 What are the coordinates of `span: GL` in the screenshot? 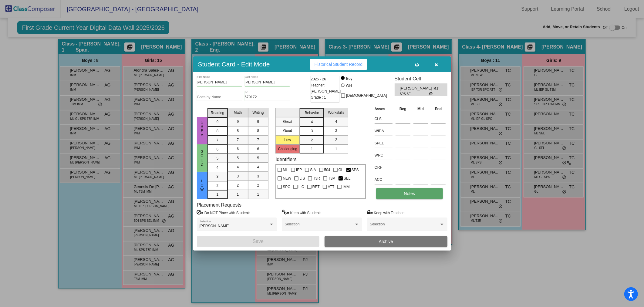 It's located at (341, 170).